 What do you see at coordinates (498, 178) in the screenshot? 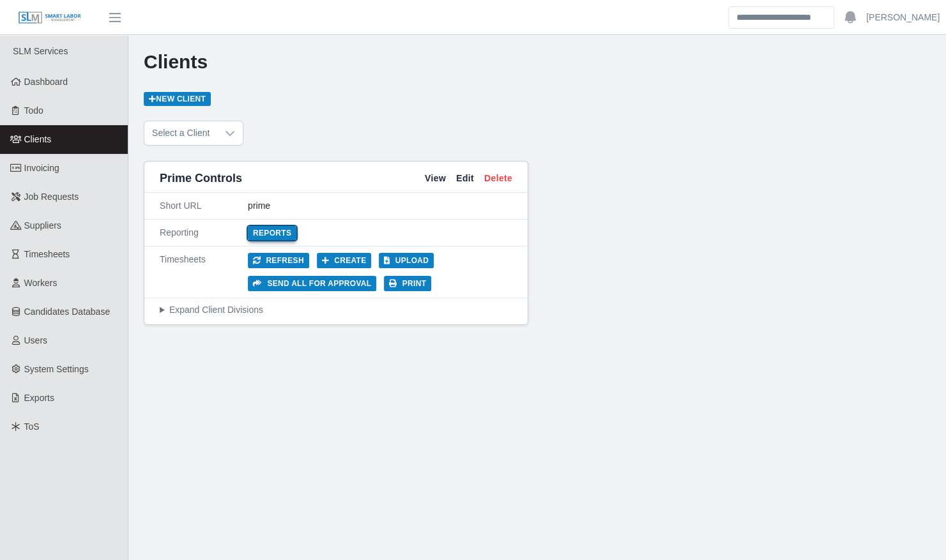
I see `a: Delete` at bounding box center [498, 178].